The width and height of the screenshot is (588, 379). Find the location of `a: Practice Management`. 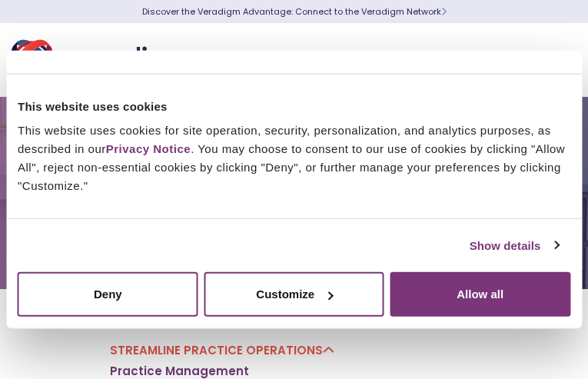

a: Practice Management is located at coordinates (179, 371).